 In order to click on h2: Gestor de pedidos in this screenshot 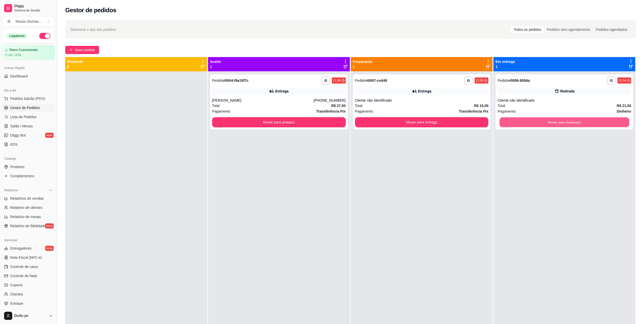, I will do `click(91, 10)`.